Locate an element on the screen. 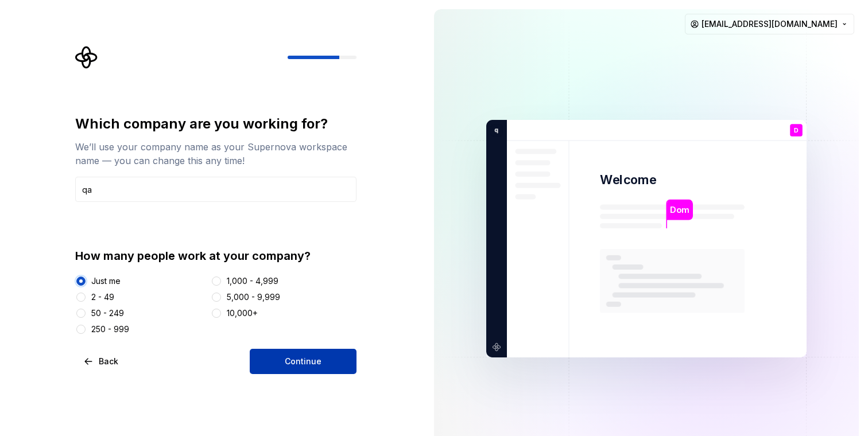  div: Which company are you working for? is located at coordinates (216, 124).